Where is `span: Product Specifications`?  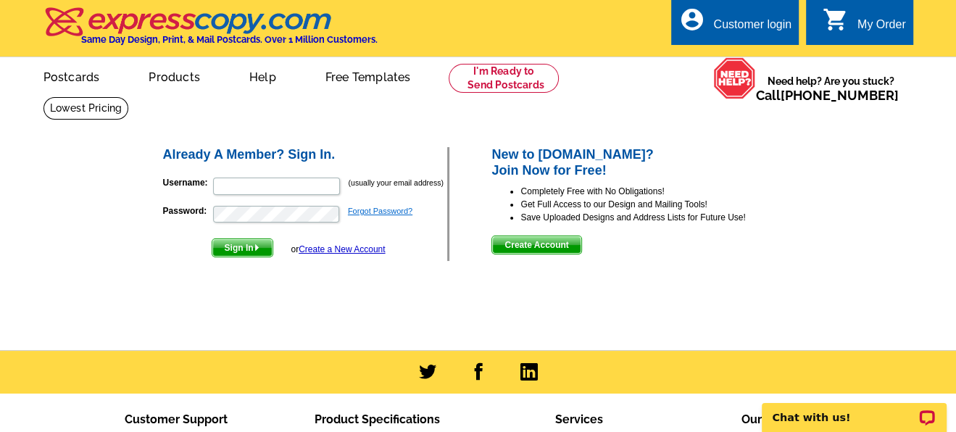 span: Product Specifications is located at coordinates (377, 419).